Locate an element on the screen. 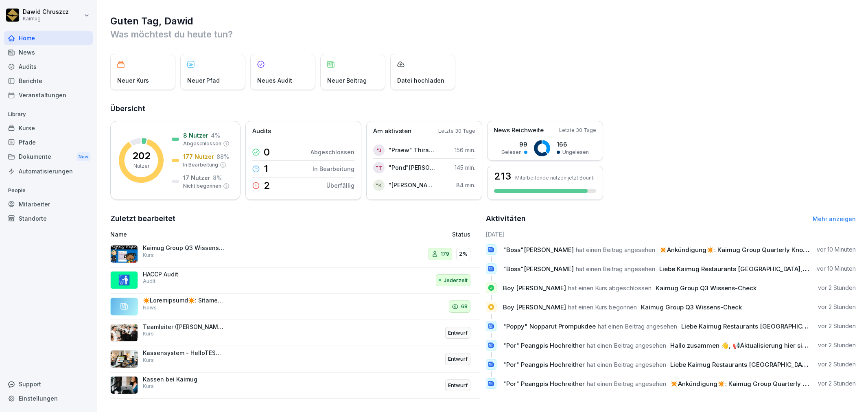  p: Neuer Beitrag is located at coordinates (346, 80).